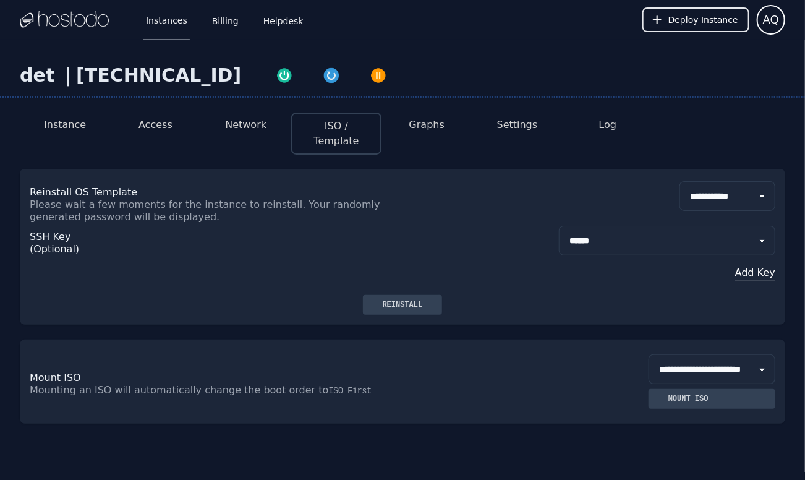  Describe the element at coordinates (245, 125) in the screenshot. I see `button: Network` at that location.